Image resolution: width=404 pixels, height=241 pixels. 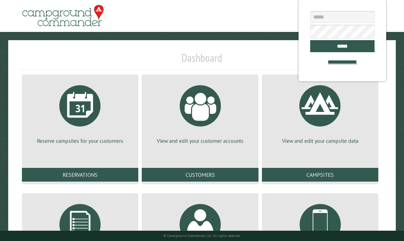 What do you see at coordinates (200, 112) in the screenshot?
I see `a: View and edit your customer accounts` at bounding box center [200, 112].